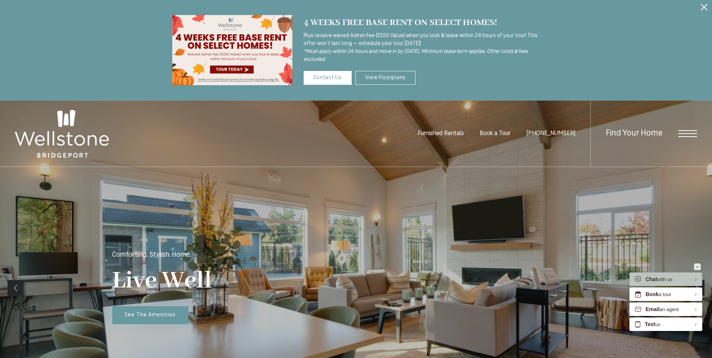 This screenshot has width=712, height=358. What do you see at coordinates (688, 134) in the screenshot?
I see `button: Open Menu` at bounding box center [688, 134].